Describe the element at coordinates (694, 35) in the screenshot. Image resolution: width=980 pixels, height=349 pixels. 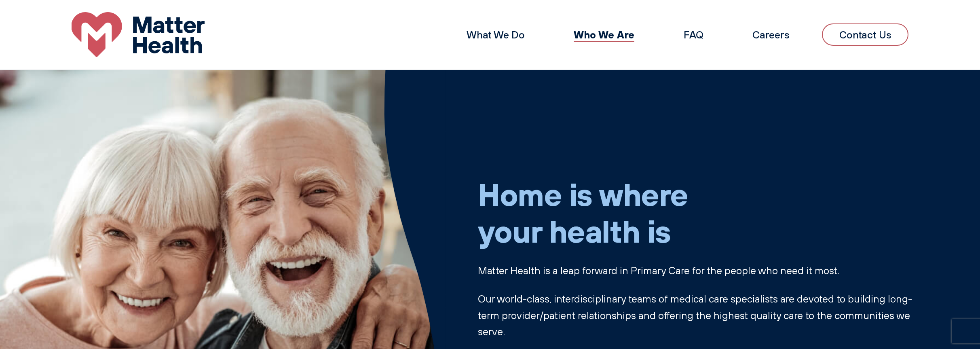
I see `a: FAQ` at that location.